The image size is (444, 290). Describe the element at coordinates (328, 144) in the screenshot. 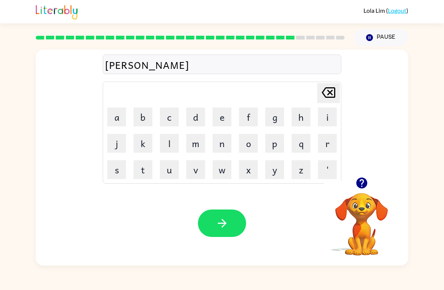

I see `button: r` at that location.